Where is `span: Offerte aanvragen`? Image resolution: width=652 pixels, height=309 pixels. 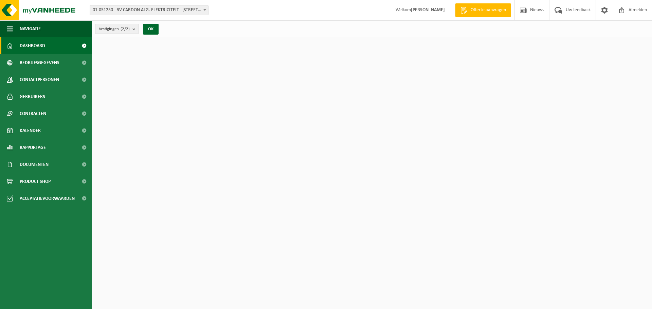 span: Offerte aanvragen is located at coordinates (488, 10).